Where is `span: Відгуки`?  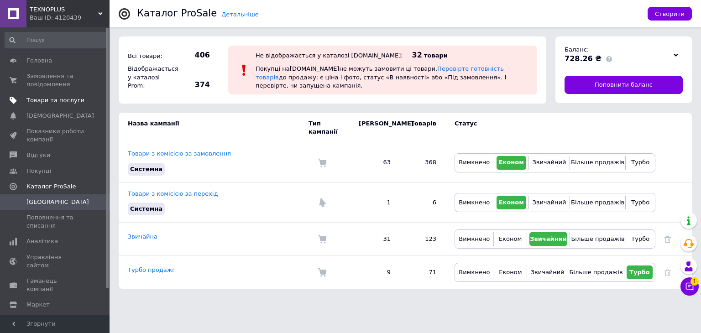 span: Відгуки is located at coordinates (38, 155).